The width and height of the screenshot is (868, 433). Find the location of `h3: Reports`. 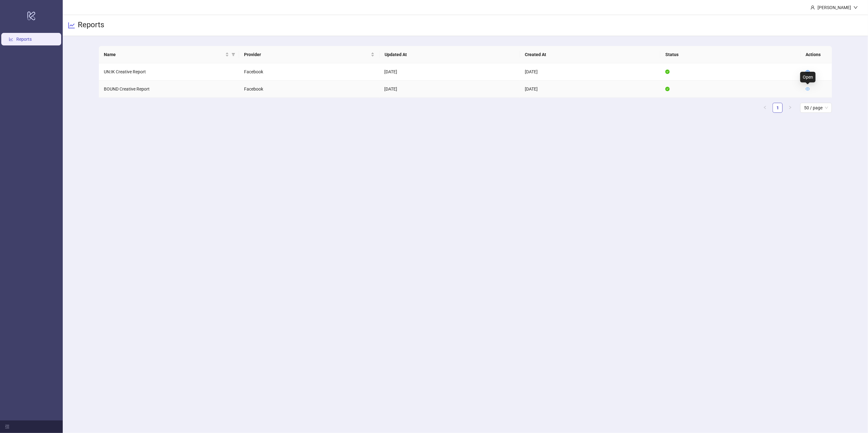

h3: Reports is located at coordinates (91, 25).